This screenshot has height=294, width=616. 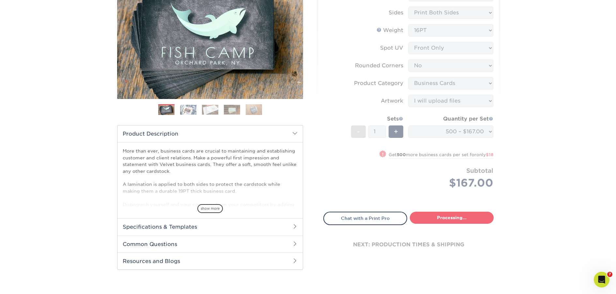 I want to click on span: 7, so click(x=610, y=274).